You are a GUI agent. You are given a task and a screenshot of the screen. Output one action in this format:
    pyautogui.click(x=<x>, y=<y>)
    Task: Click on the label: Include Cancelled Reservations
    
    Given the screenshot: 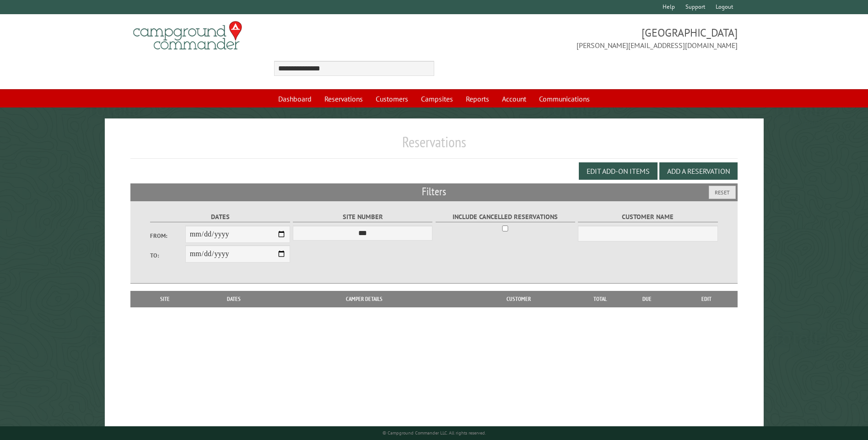 What is the action you would take?
    pyautogui.click(x=505, y=217)
    